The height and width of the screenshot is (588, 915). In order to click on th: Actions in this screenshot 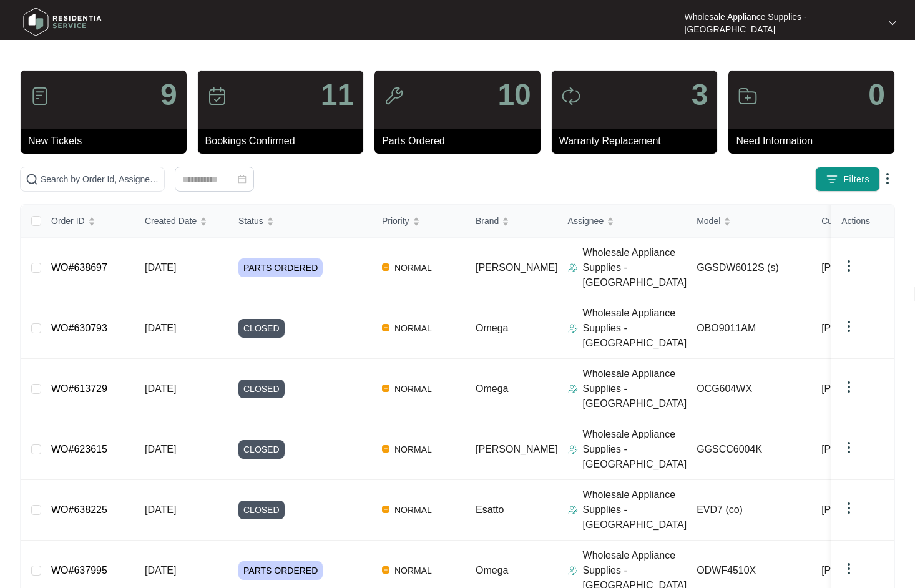, I will do `click(862, 221)`.